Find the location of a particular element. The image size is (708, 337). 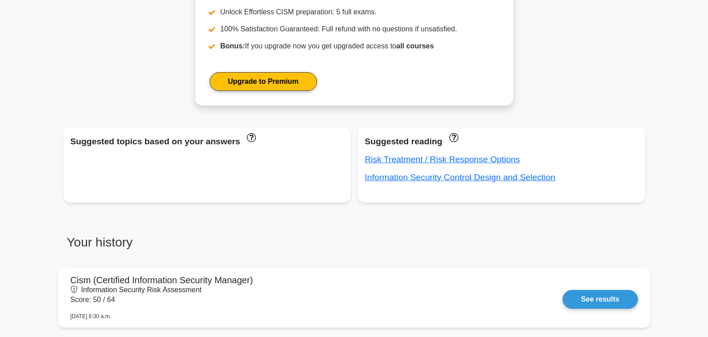

a: Risk Treatment / Risk Response Options is located at coordinates (442, 159).